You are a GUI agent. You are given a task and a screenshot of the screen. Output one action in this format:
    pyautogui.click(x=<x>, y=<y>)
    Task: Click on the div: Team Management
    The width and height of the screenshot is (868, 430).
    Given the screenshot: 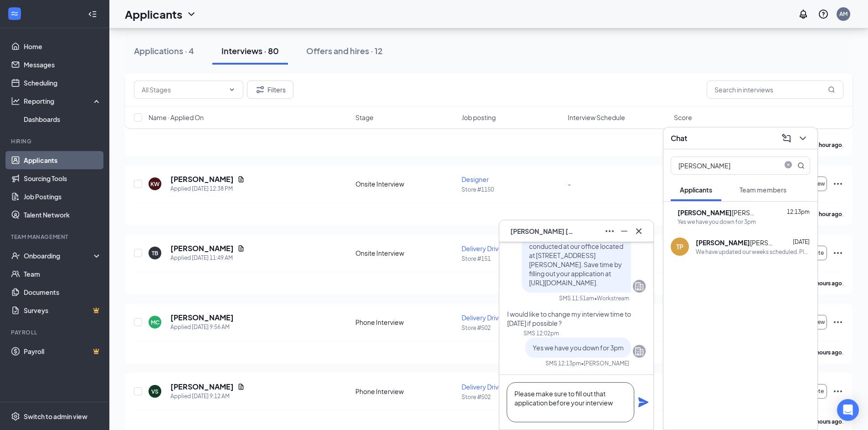 What is the action you would take?
    pyautogui.click(x=55, y=237)
    